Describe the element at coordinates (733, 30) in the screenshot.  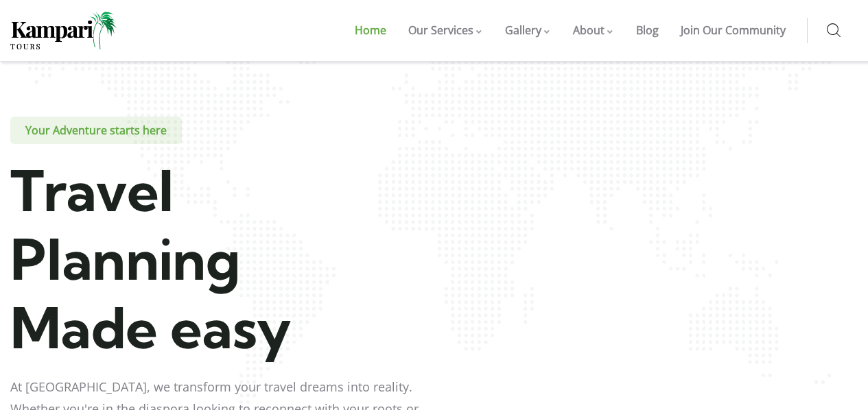
I see `span: Join Our Community` at that location.